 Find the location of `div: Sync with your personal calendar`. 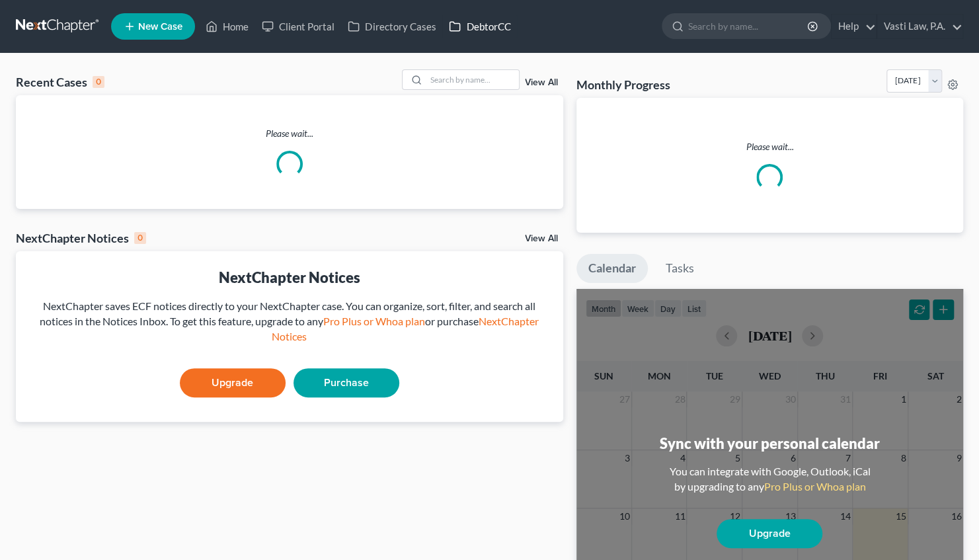

div: Sync with your personal calendar is located at coordinates (770, 443).